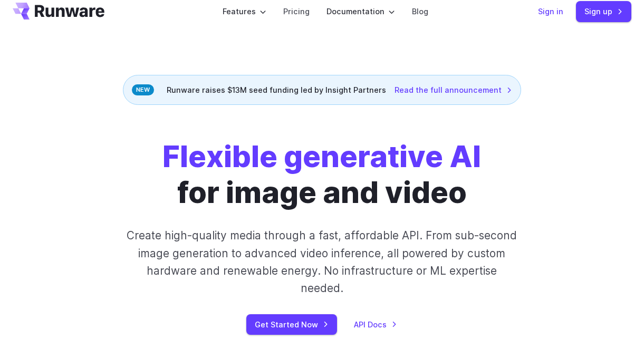 Image resolution: width=644 pixels, height=339 pixels. Describe the element at coordinates (604, 11) in the screenshot. I see `a: Sign up` at that location.